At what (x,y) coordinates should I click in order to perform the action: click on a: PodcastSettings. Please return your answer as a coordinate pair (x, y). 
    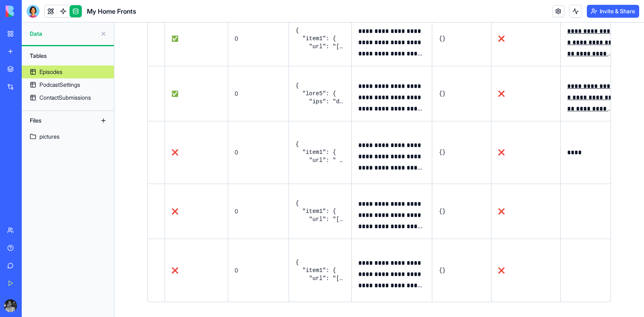
    Looking at the image, I should click on (67, 84).